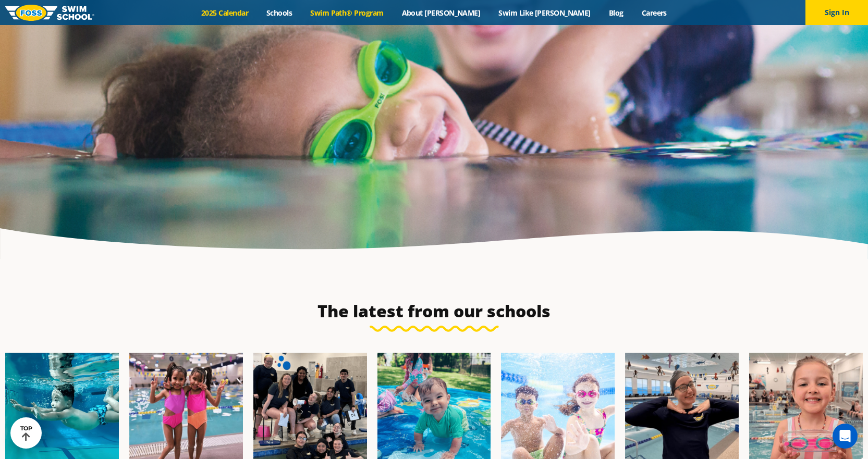  Describe the element at coordinates (654, 13) in the screenshot. I see `a: Careers` at that location.